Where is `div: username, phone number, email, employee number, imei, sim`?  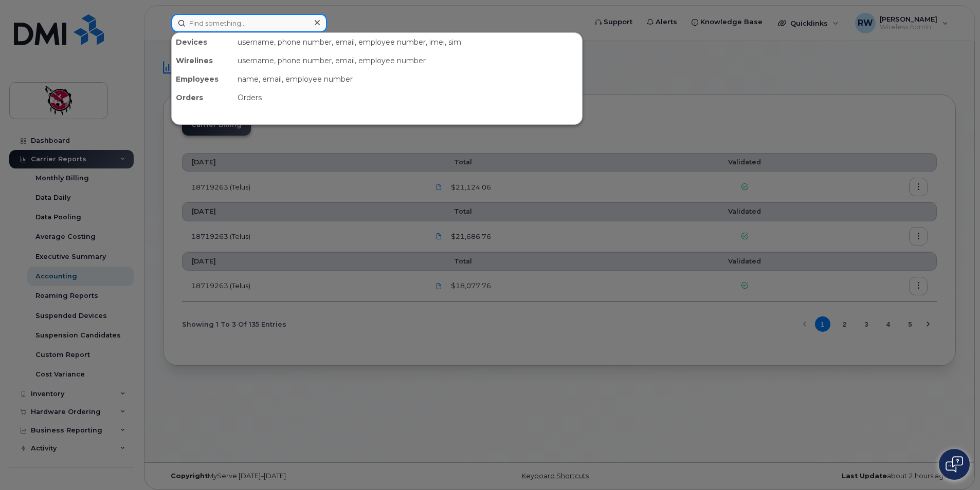 div: username, phone number, email, employee number, imei, sim is located at coordinates (408, 42).